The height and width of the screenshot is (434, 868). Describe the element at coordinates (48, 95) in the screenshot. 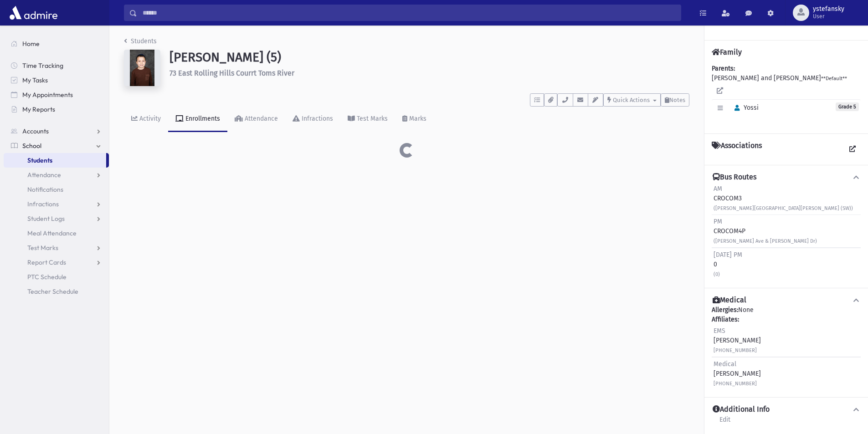

I see `span: My Appointments` at that location.